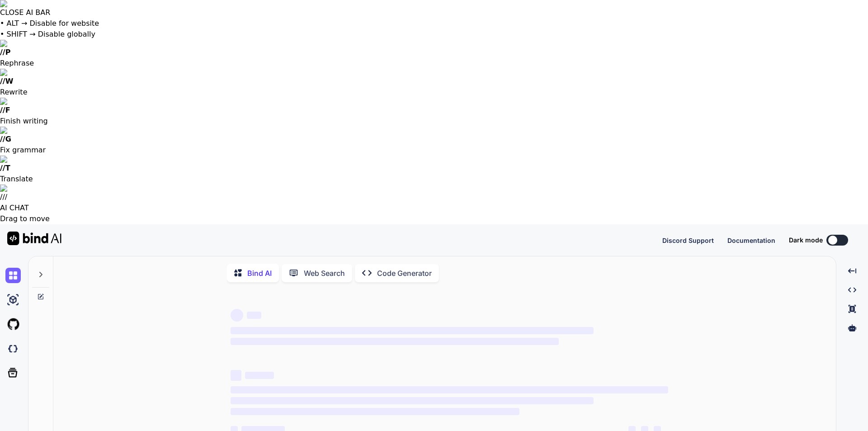 This screenshot has width=868, height=431. I want to click on p: Bind AI, so click(260, 273).